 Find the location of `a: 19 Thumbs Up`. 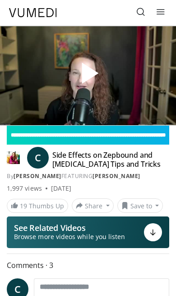

a: 19 Thumbs Up is located at coordinates (37, 206).